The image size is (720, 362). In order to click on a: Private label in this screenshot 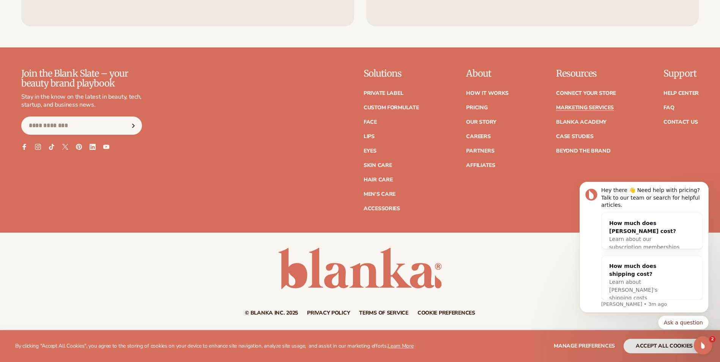, I will do `click(383, 93)`.